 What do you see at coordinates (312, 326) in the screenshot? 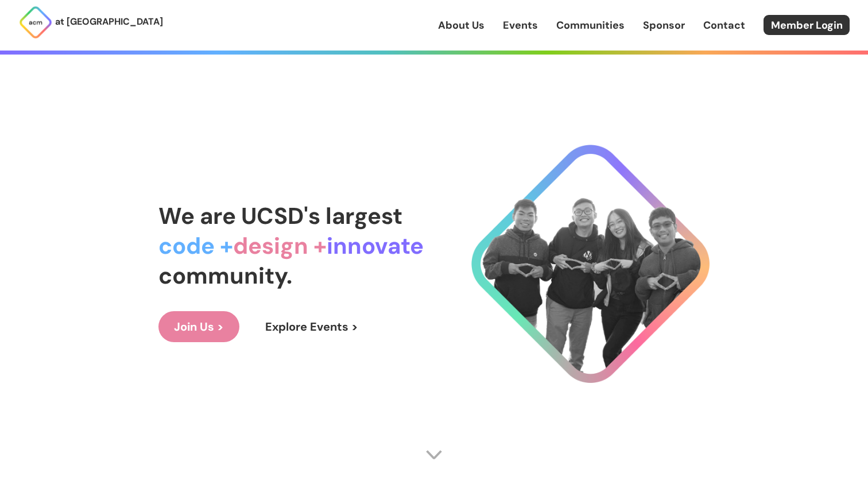
I see `a: Explore Events >` at bounding box center [312, 326].